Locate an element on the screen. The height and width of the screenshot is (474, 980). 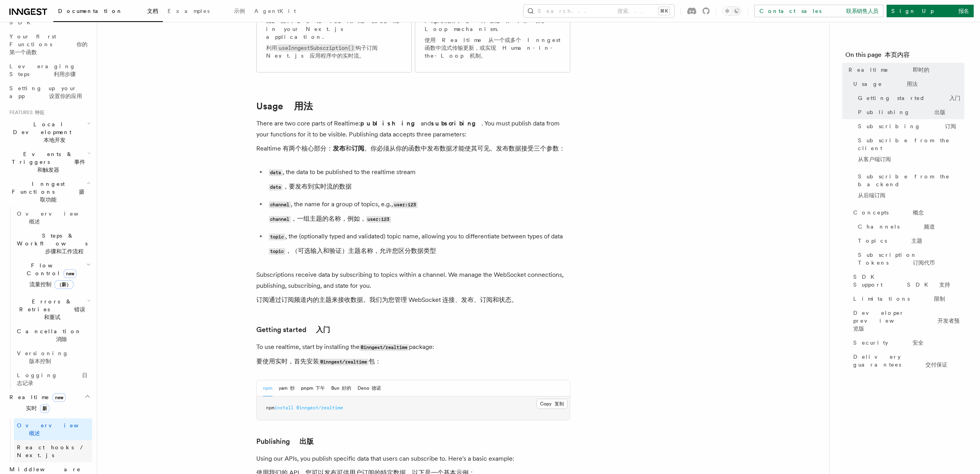
a: Your first Functions 你的第一个函数 is located at coordinates (49, 44).